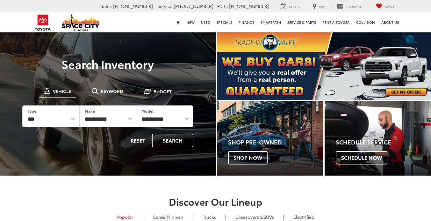 This screenshot has width=431, height=221. Describe the element at coordinates (385, 6) in the screenshot. I see `a: My Saved Vehicles` at that location.